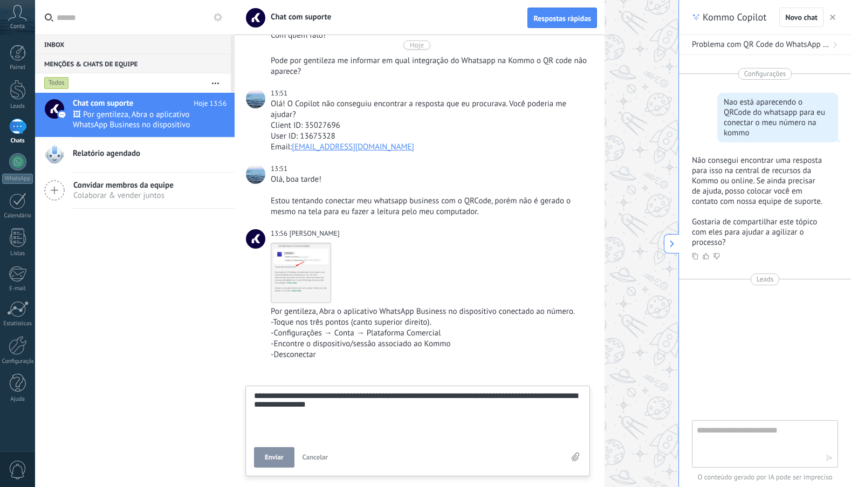 Image resolution: width=851 pixels, height=487 pixels. Describe the element at coordinates (124, 195) in the screenshot. I see `span: Colaborar & vender juntos` at that location.